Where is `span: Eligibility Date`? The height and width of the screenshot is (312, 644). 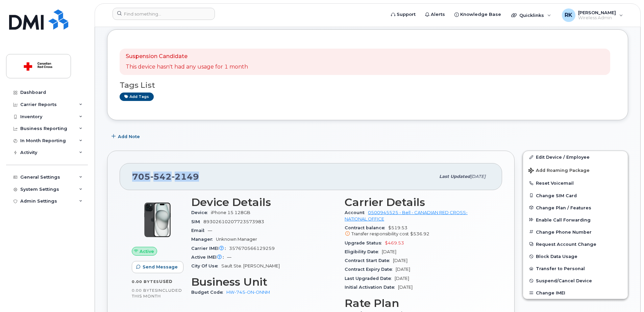 span: Eligibility Date is located at coordinates (363, 251).